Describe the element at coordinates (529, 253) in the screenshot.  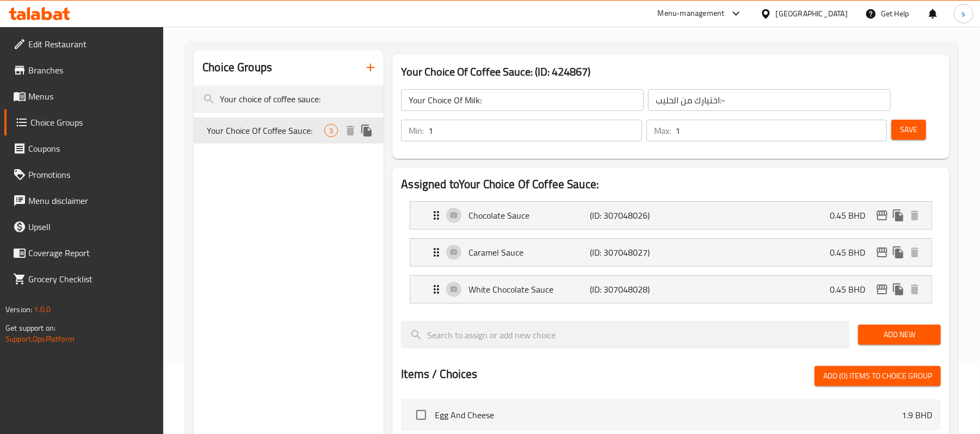
I see `p: Caramel Sauce` at that location.